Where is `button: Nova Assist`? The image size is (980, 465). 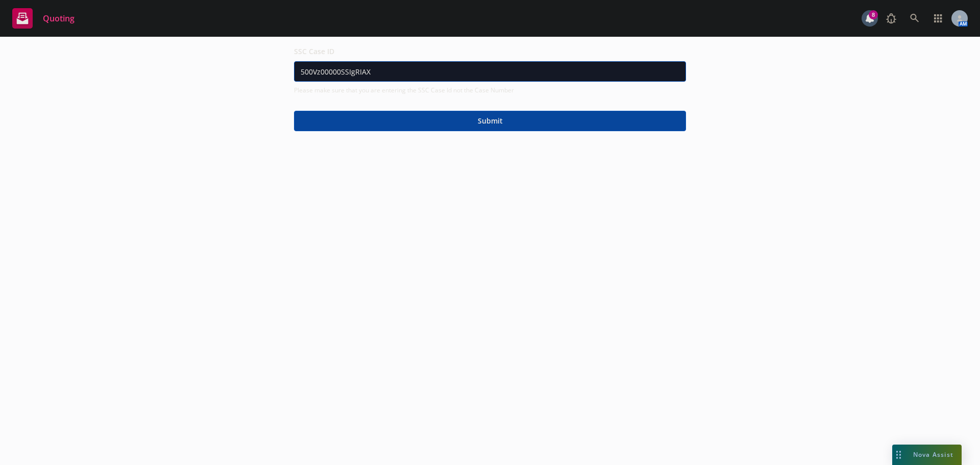 button: Nova Assist is located at coordinates (927, 455).